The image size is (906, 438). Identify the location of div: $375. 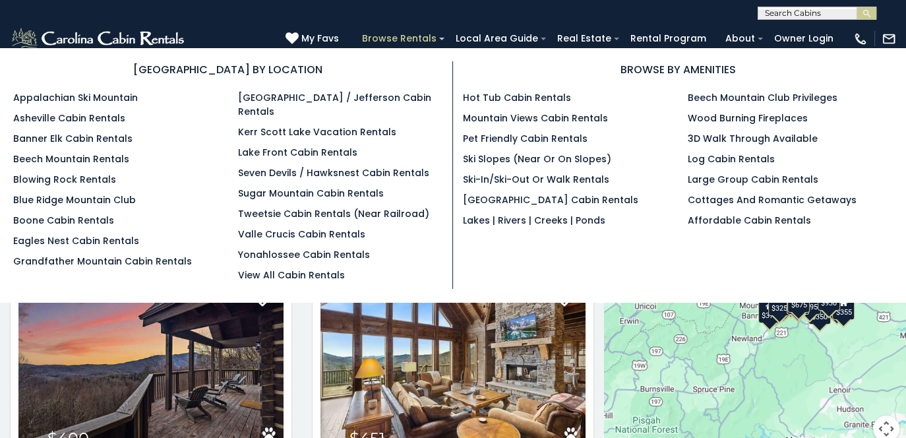
(769, 310).